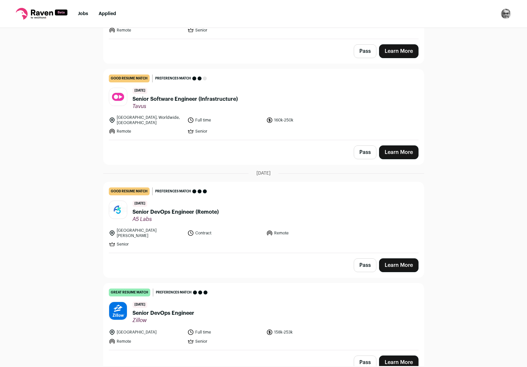 The image size is (527, 367). Describe the element at coordinates (118, 210) in the screenshot. I see `img: b4c5a3d3862055a53bfa1704c2ec0aa896ddcc9cc4b1d2f1a7afc493c180e110.jpg` at that location.